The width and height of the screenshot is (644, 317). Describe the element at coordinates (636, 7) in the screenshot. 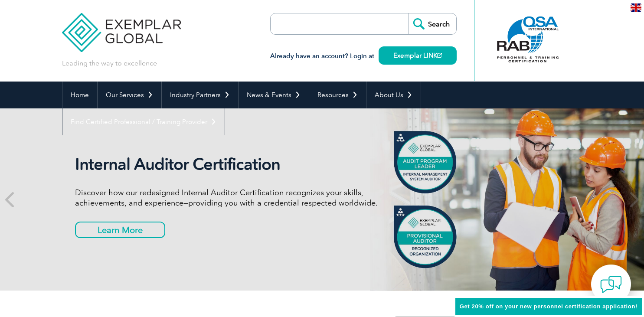

I see `img: en` at that location.